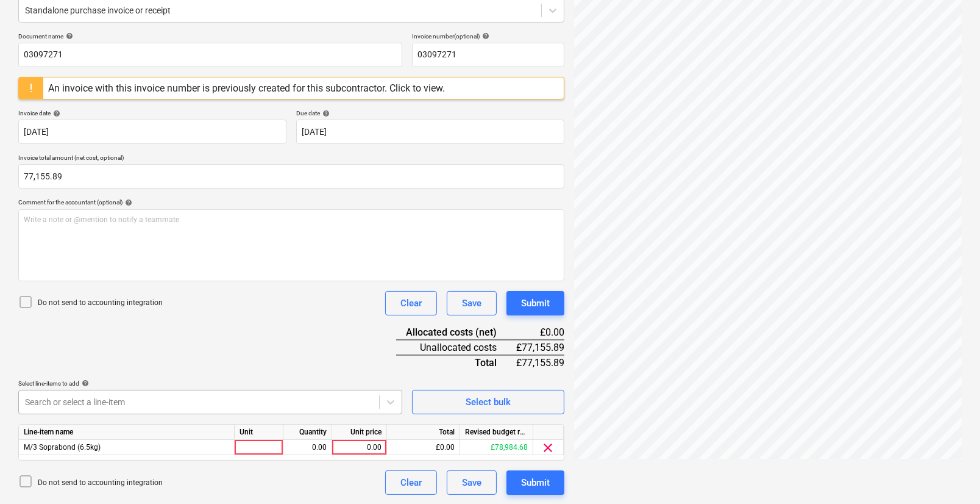 The height and width of the screenshot is (504, 980). I want to click on div: Chat Widget, so click(950, 474).